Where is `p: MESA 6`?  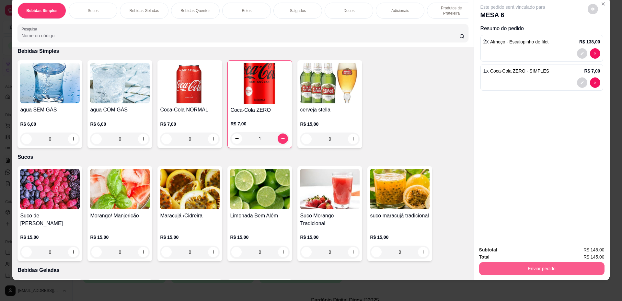
p: MESA 6 is located at coordinates (513, 15).